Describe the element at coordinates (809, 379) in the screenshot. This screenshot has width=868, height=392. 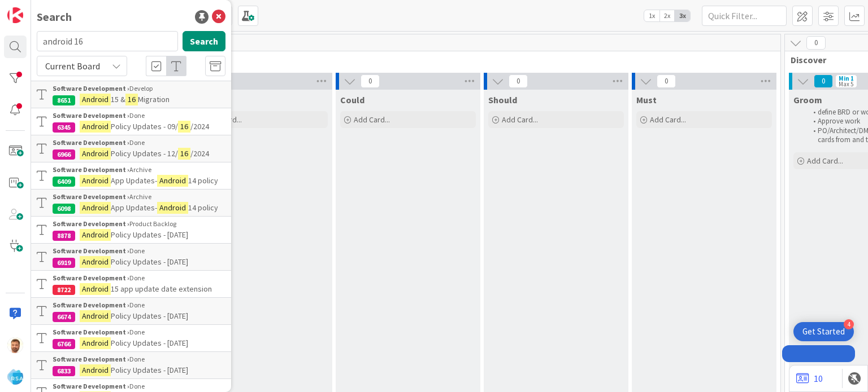
I see `a: 10` at that location.